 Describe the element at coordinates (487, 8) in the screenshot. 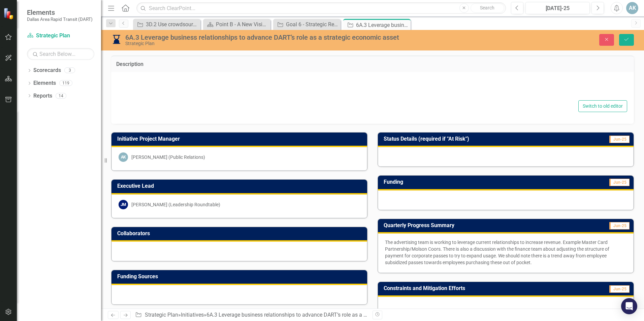

I see `button: Search` at that location.